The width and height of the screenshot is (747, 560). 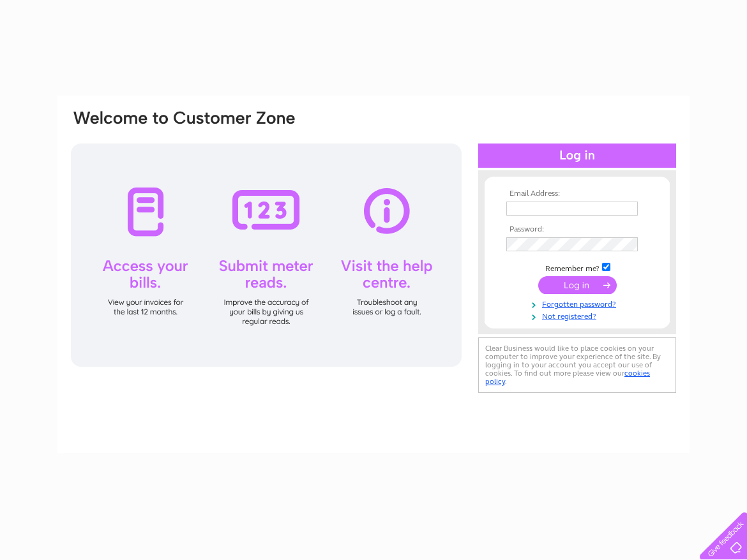 What do you see at coordinates (577, 194) in the screenshot?
I see `th: Email Address:` at bounding box center [577, 194].